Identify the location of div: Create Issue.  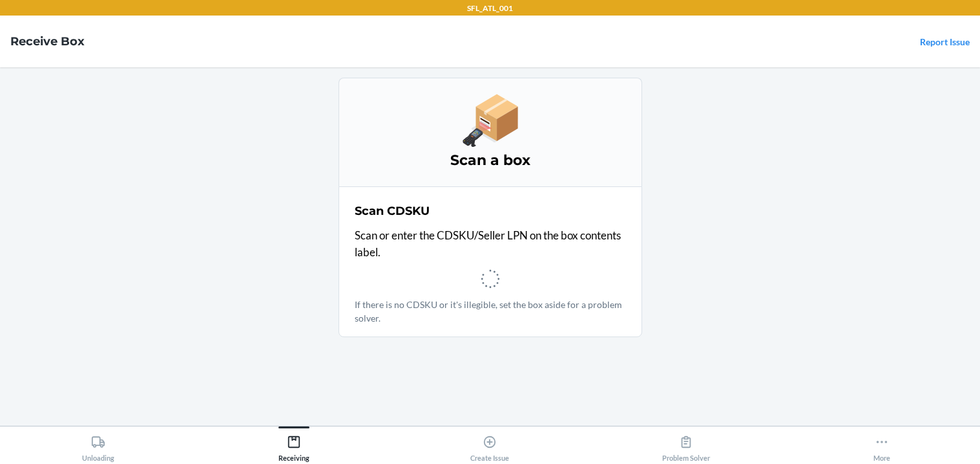
(490, 446).